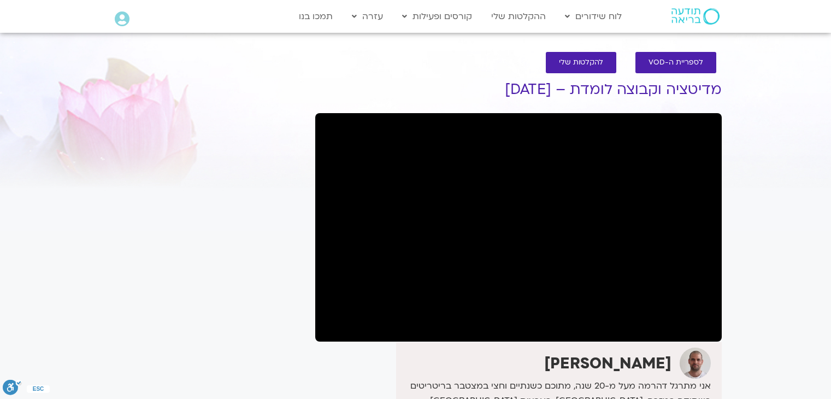  Describe the element at coordinates (316, 16) in the screenshot. I see `a: תמכו בנו` at that location.